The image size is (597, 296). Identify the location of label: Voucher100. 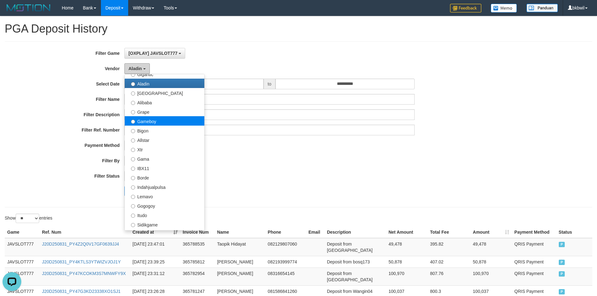
(164, 234).